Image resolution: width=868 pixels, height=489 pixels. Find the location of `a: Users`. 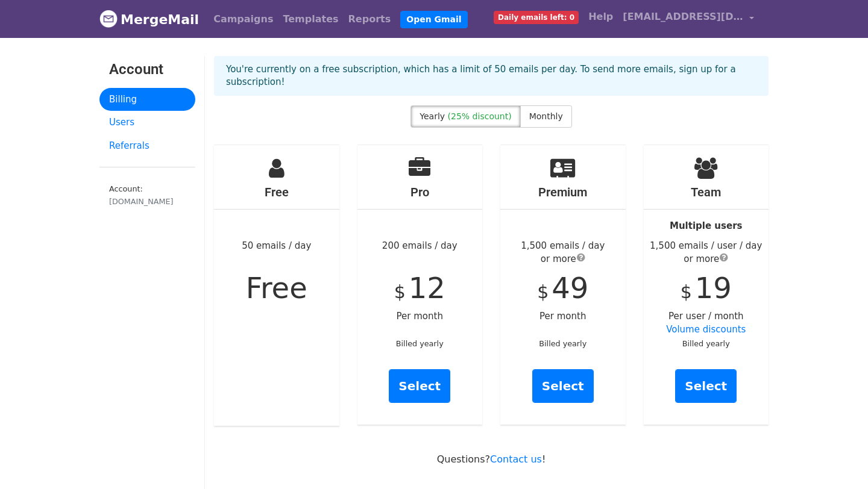

a: Users is located at coordinates (147, 122).